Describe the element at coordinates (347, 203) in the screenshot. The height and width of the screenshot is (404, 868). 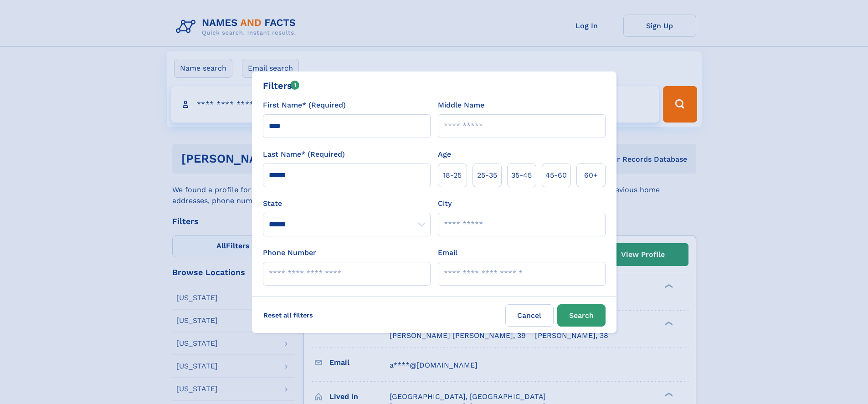
I see `label: State` at that location.